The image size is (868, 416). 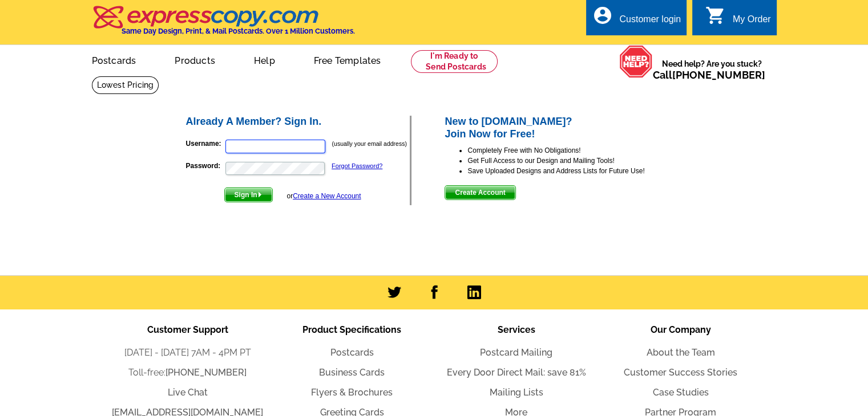 What do you see at coordinates (517, 330) in the screenshot?
I see `span: Services` at bounding box center [517, 330].